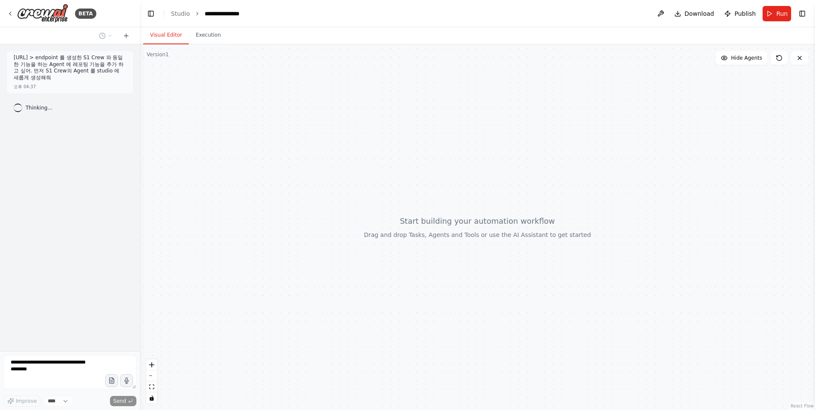  I want to click on button: Show right sidebar, so click(802, 14).